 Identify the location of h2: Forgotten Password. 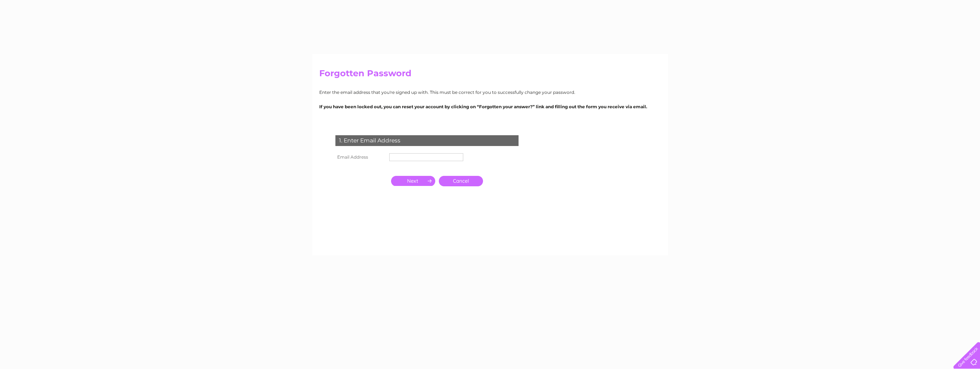
(490, 75).